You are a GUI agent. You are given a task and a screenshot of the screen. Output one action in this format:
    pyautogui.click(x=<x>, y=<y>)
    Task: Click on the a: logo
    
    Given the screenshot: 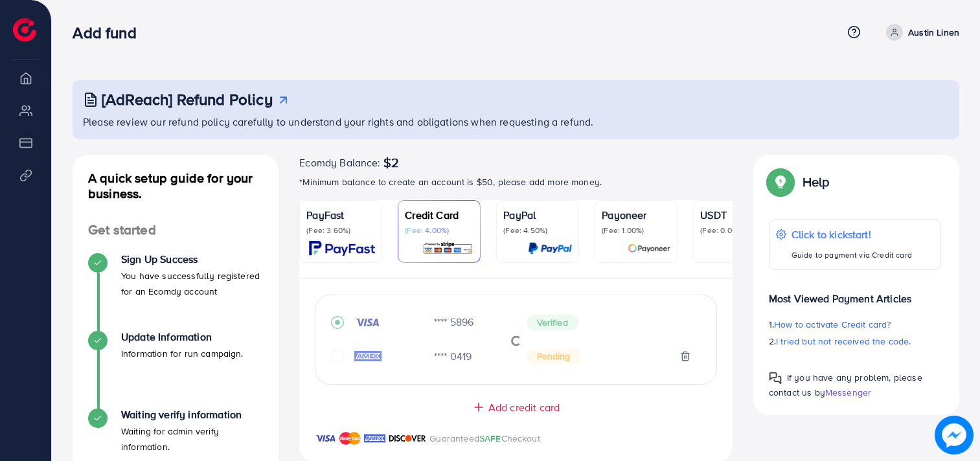 What is the action you would take?
    pyautogui.click(x=24, y=30)
    